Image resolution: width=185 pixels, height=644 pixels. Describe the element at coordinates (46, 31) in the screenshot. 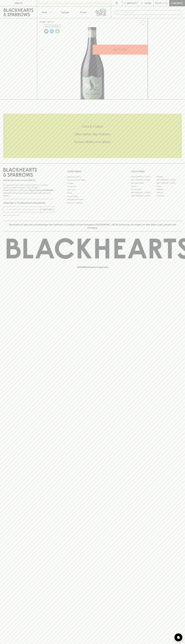

I see `img: Vegan` at that location.